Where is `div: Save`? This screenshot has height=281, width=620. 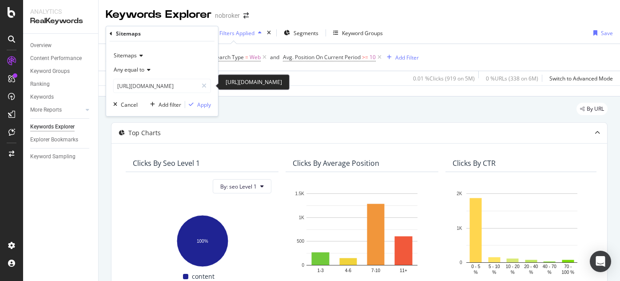
div: Save is located at coordinates (607, 33).